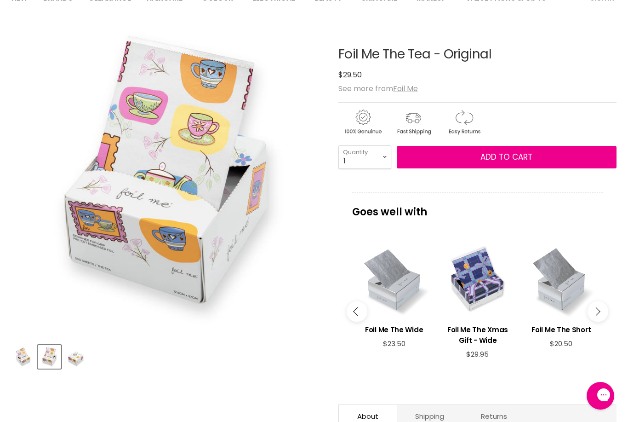 The height and width of the screenshot is (422, 628). Describe the element at coordinates (394, 328) in the screenshot. I see `a: View product:Foil Me The Wide` at that location.